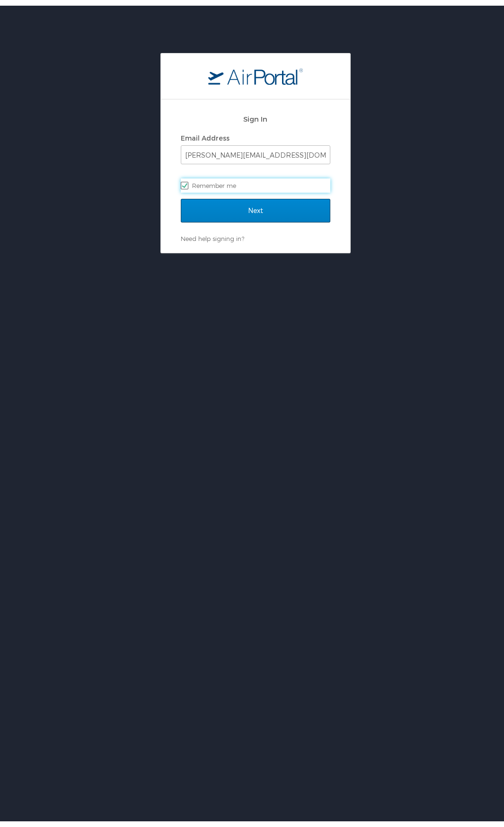  What do you see at coordinates (212, 233) in the screenshot?
I see `a: Need help signing in?` at bounding box center [212, 233].